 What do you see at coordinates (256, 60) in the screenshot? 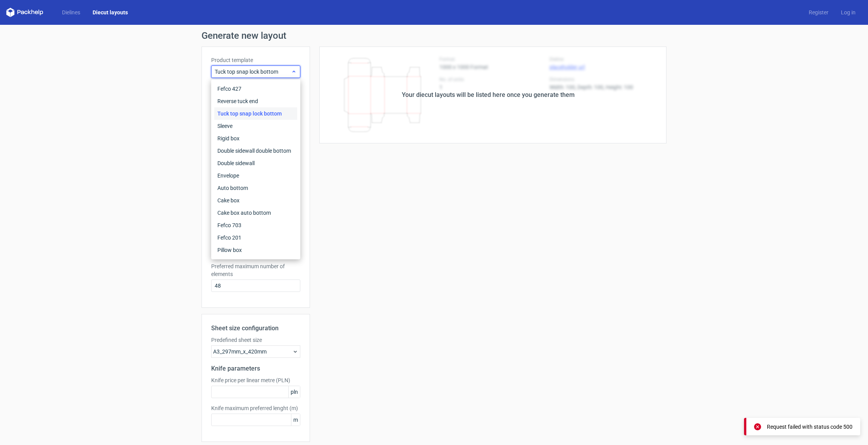
I see `label: Product template` at bounding box center [256, 60].